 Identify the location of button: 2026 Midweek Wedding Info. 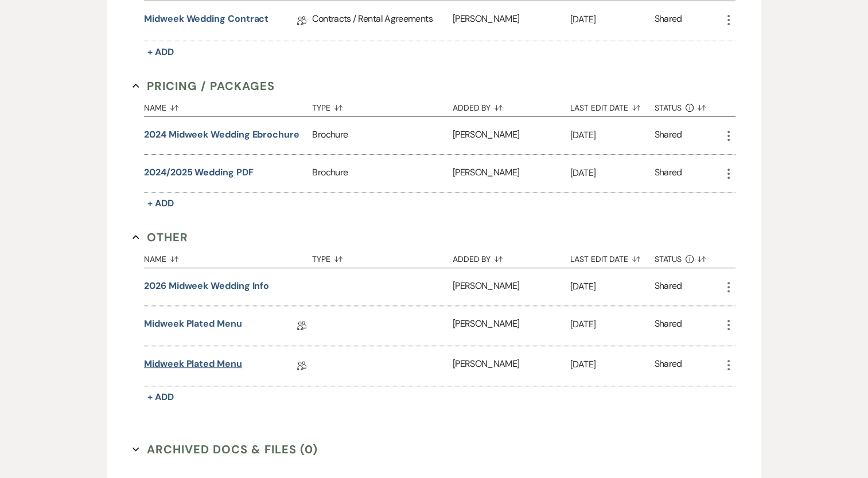
(206, 286).